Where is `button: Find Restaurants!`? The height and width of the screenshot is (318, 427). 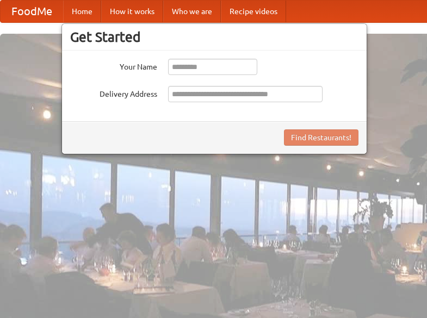
button: Find Restaurants! is located at coordinates (321, 137).